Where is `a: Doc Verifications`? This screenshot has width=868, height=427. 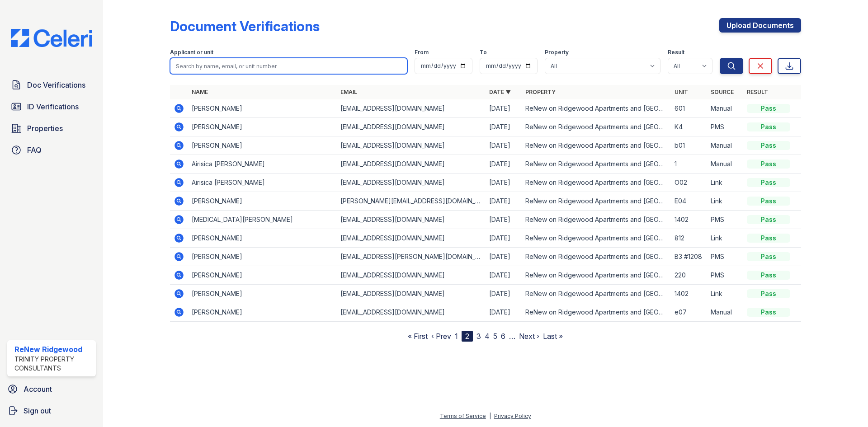
a: Doc Verifications is located at coordinates (51, 85).